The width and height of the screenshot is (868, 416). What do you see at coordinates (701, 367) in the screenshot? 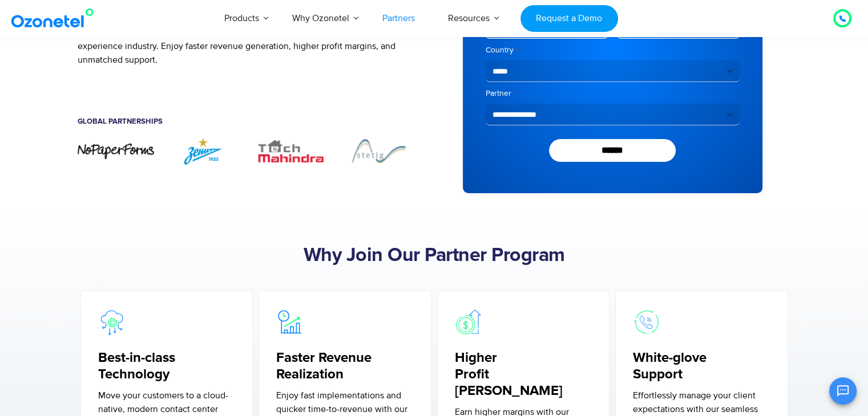
I see `h5: White-glove Support` at bounding box center [701, 367].